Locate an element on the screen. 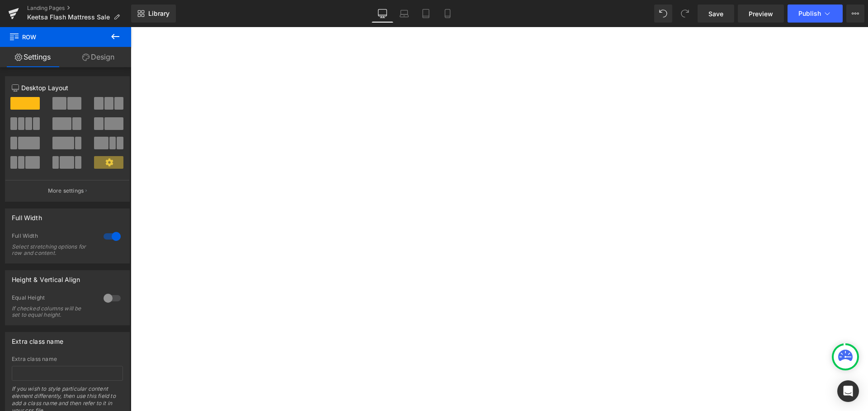  div: Open Intercom Messenger is located at coordinates (848, 391).